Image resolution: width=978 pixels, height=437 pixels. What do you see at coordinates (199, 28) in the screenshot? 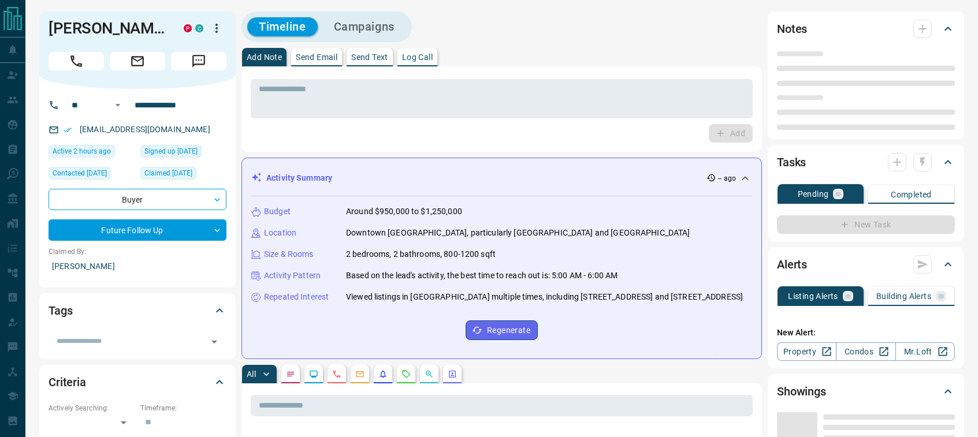
I see `div: condos.ca` at bounding box center [199, 28].